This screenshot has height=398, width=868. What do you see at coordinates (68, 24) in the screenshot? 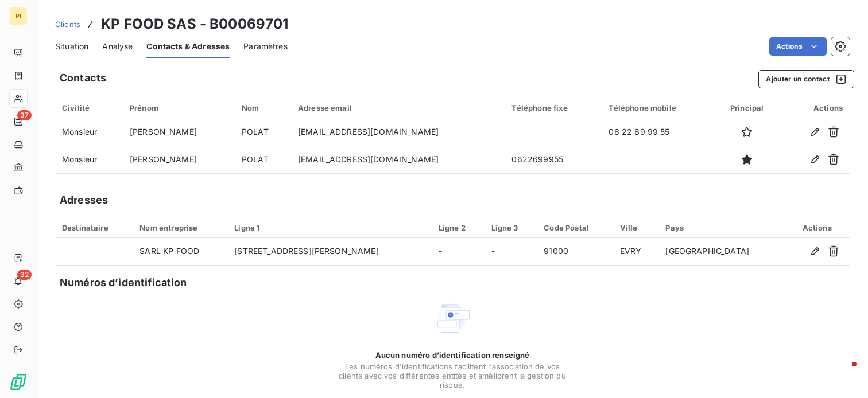
I see `a: Clients` at bounding box center [68, 24].